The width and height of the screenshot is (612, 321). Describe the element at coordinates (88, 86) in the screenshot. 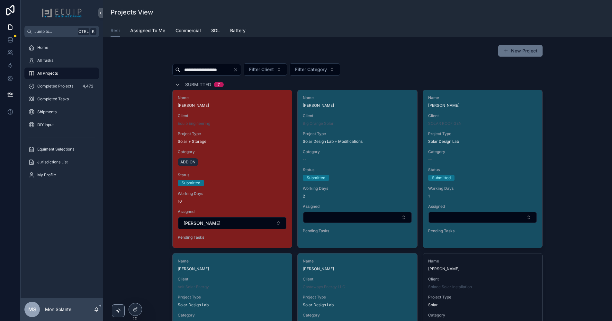

I see `div: 4,472` at that location.